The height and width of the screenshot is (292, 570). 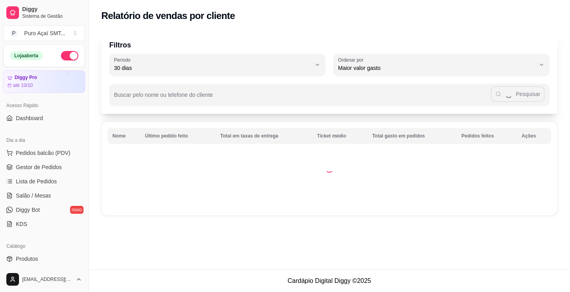 I want to click on div: Catálogo, so click(x=44, y=246).